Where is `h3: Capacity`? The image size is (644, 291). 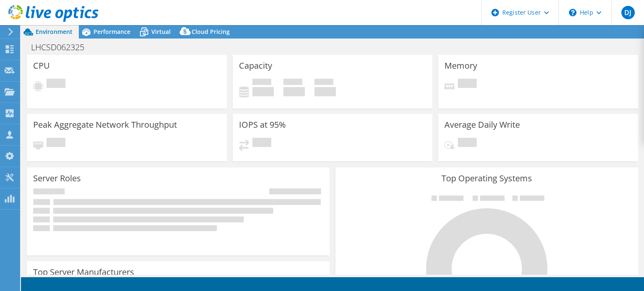
h3: Capacity is located at coordinates (256, 66).